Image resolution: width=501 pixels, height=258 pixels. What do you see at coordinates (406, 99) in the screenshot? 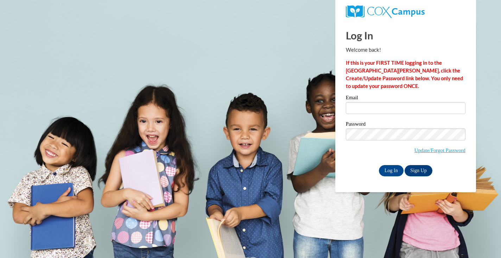
I see `label: Email` at bounding box center [406, 99].